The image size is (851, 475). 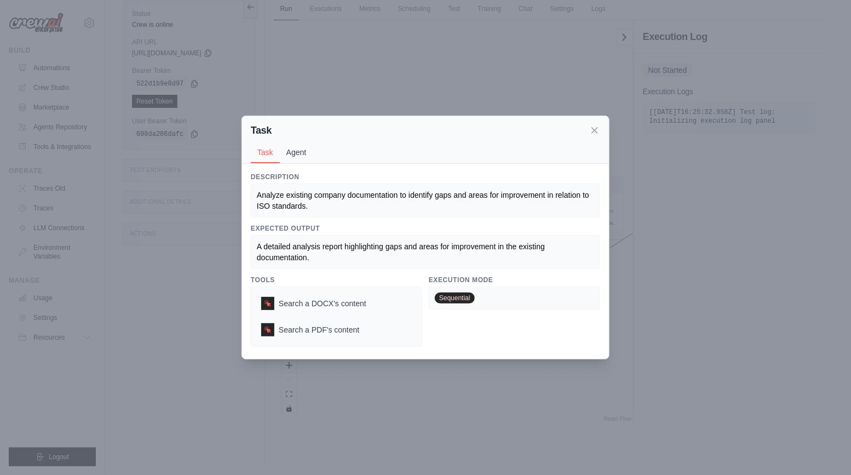 I want to click on h3: Expected Output, so click(x=426, y=228).